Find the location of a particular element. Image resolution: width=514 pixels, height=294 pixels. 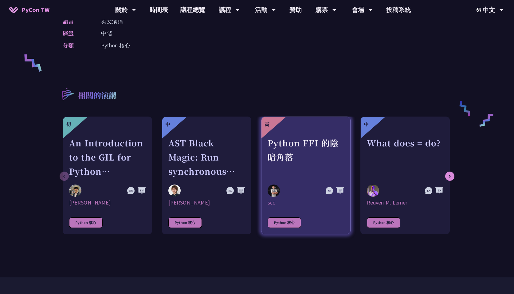

a: PyCon TW is located at coordinates (29, 10).